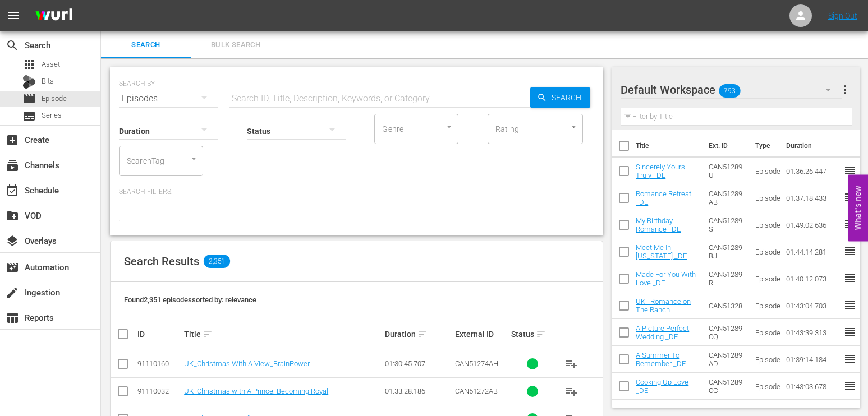 The width and height of the screenshot is (868, 416). I want to click on div: Status, so click(532, 334).